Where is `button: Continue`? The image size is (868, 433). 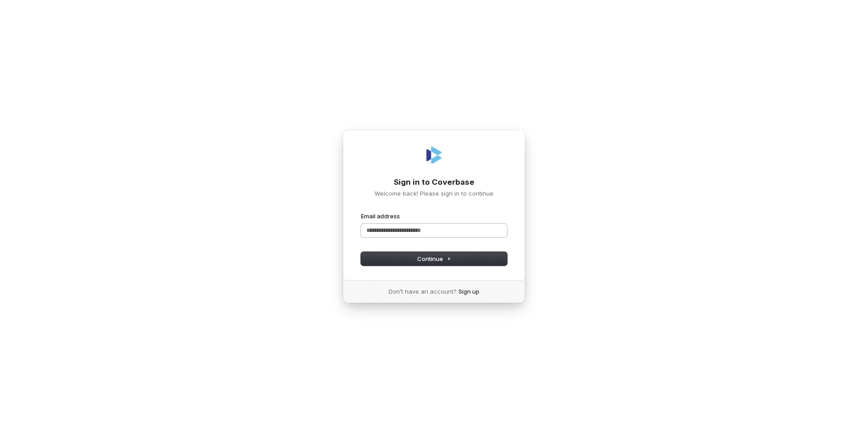 button: Continue is located at coordinates (434, 258).